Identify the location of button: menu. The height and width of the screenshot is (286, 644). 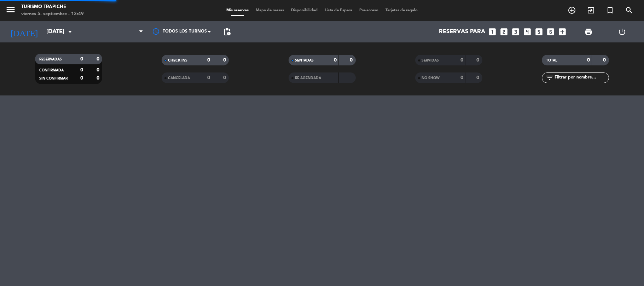
(11, 11).